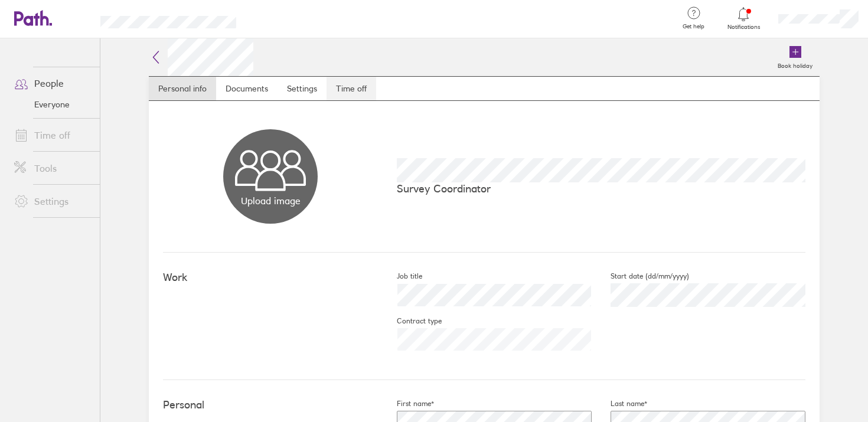 The width and height of the screenshot is (868, 422). I want to click on a: Personal info, so click(182, 88).